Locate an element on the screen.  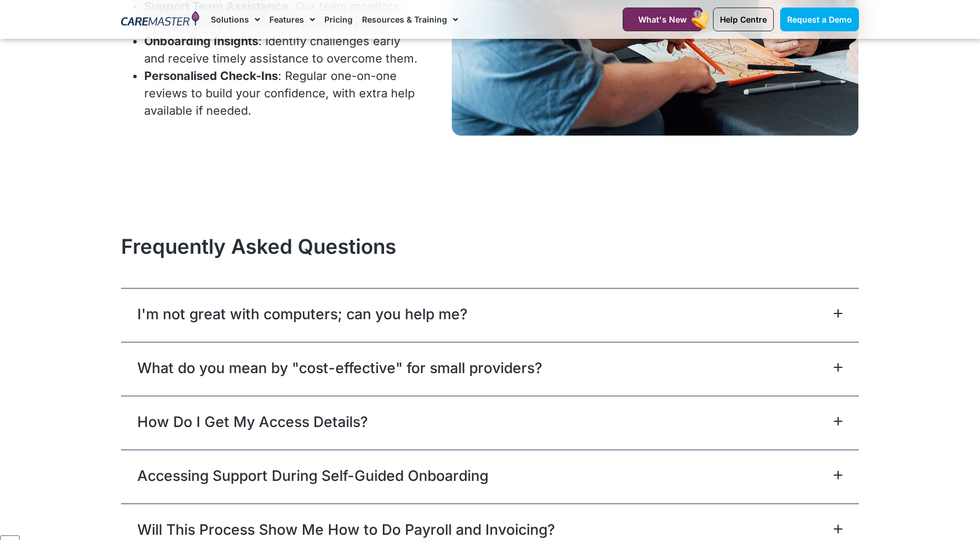
li: : Regular one-on-one reviews to build your confidence, with extra help available if needed. is located at coordinates (282, 93).